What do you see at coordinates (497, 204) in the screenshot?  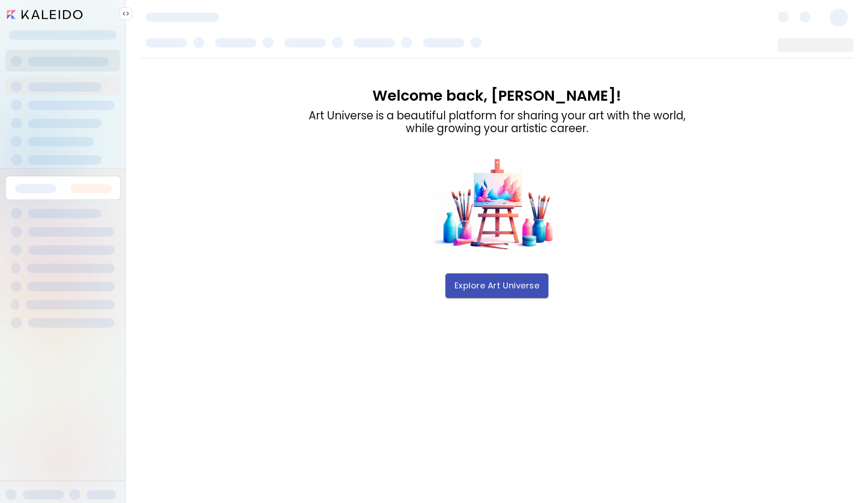 I see `img: dashboard_ftu_welcome` at bounding box center [497, 204].